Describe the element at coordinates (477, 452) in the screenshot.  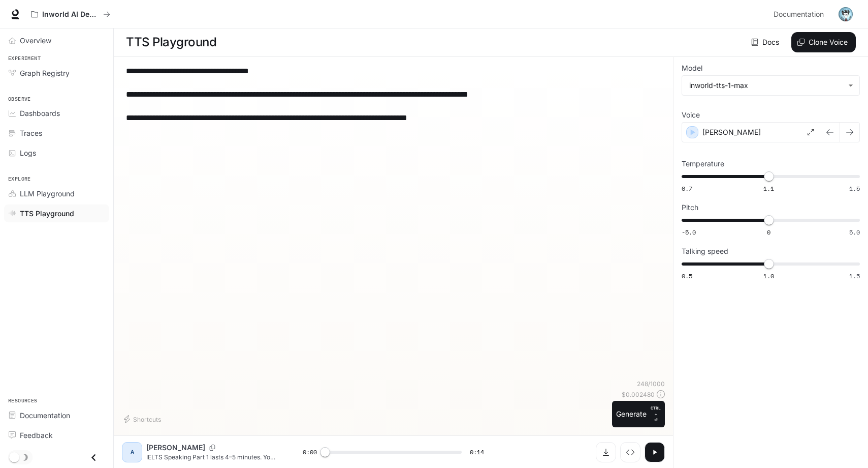
I see `span: 0:14` at that location.